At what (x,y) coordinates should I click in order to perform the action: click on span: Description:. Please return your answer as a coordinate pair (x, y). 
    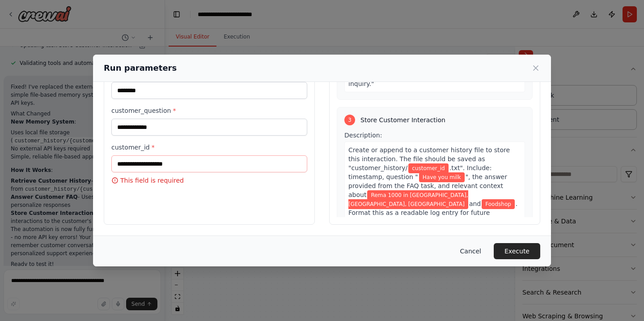
    Looking at the image, I should click on (363, 135).